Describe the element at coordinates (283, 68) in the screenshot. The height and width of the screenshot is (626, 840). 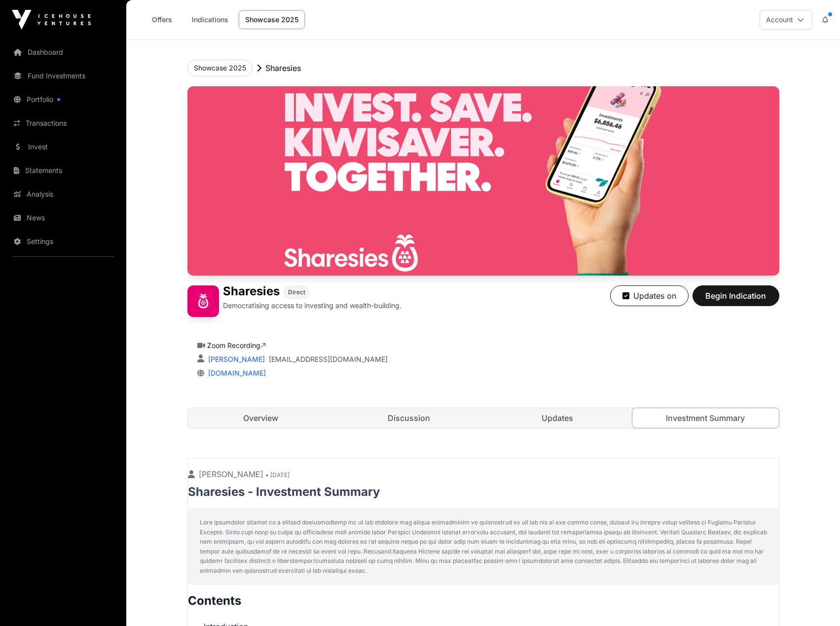
I see `p: Sharesies` at that location.